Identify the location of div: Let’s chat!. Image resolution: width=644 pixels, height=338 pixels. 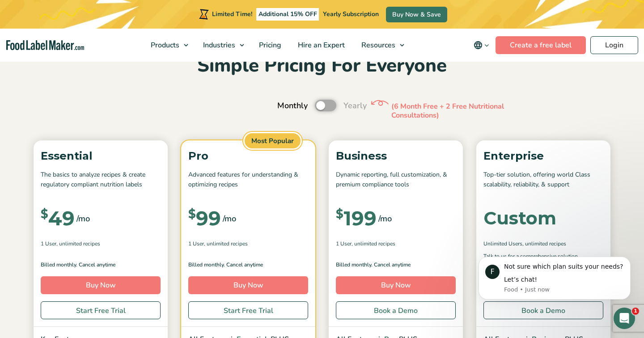
(99, 36).